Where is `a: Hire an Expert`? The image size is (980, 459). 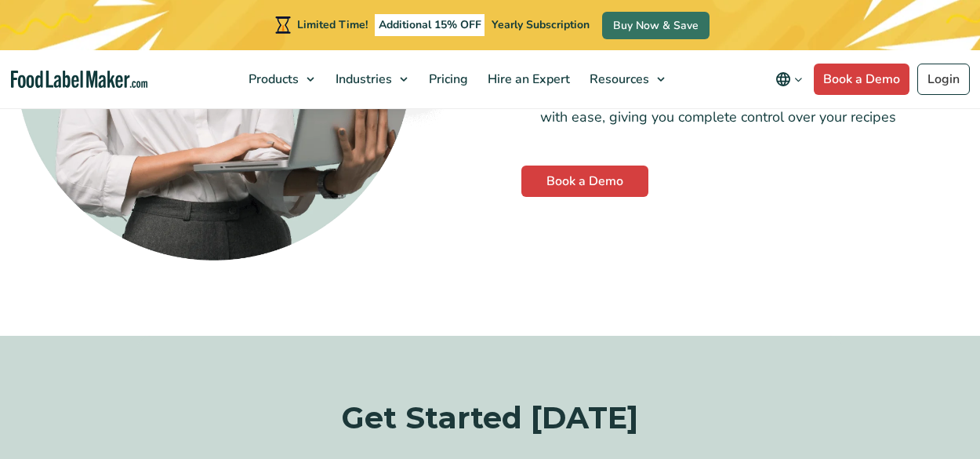
a: Hire an Expert is located at coordinates (527, 79).